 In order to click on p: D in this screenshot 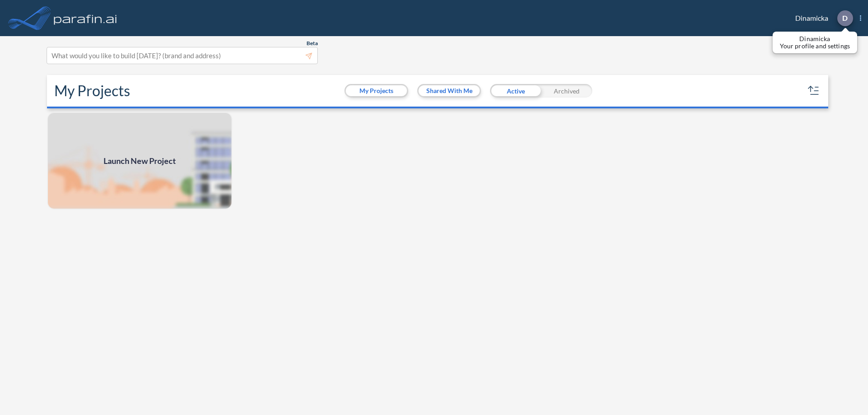, I will do `click(844, 18)`.